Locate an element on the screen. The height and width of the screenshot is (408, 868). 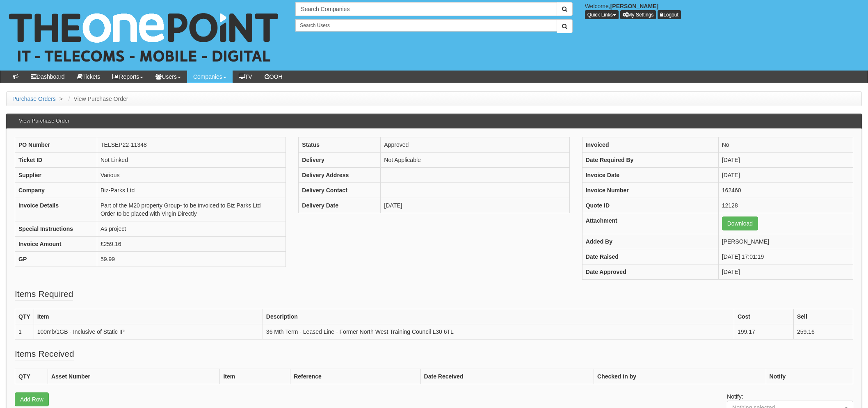
th: GP is located at coordinates (56, 259).